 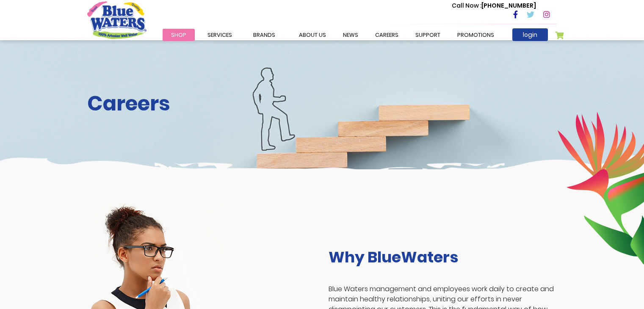 What do you see at coordinates (428, 34) in the screenshot?
I see `a: support` at bounding box center [428, 34].